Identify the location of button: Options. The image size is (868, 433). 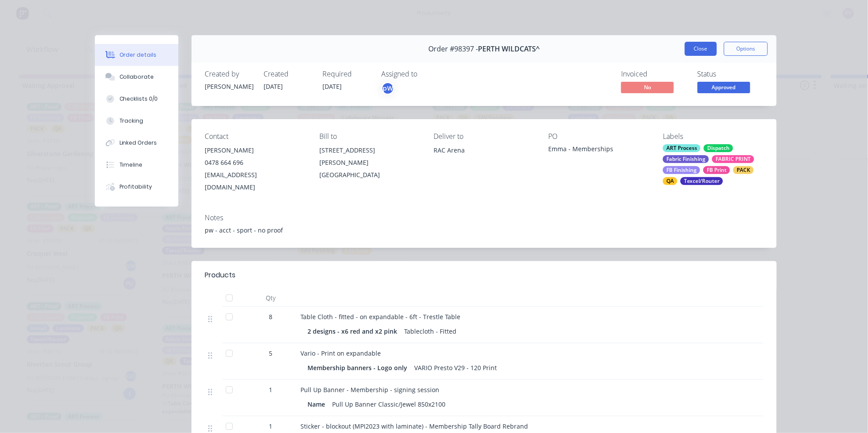
(746, 49).